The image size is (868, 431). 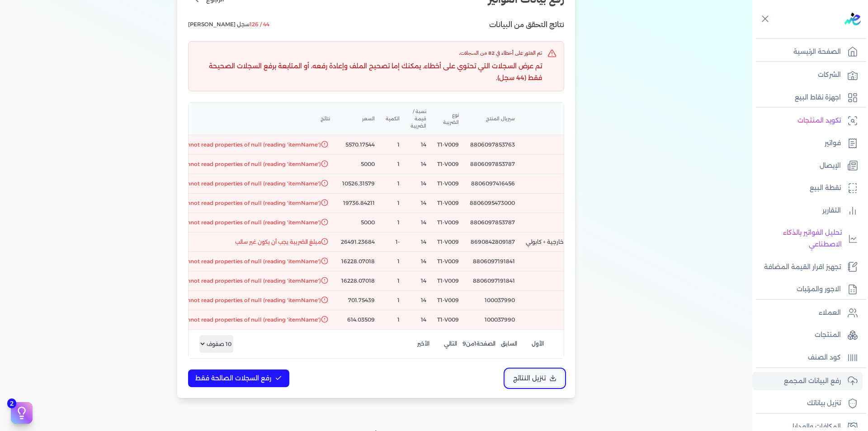 I want to click on a: تنزيل بياناتك, so click(x=807, y=404).